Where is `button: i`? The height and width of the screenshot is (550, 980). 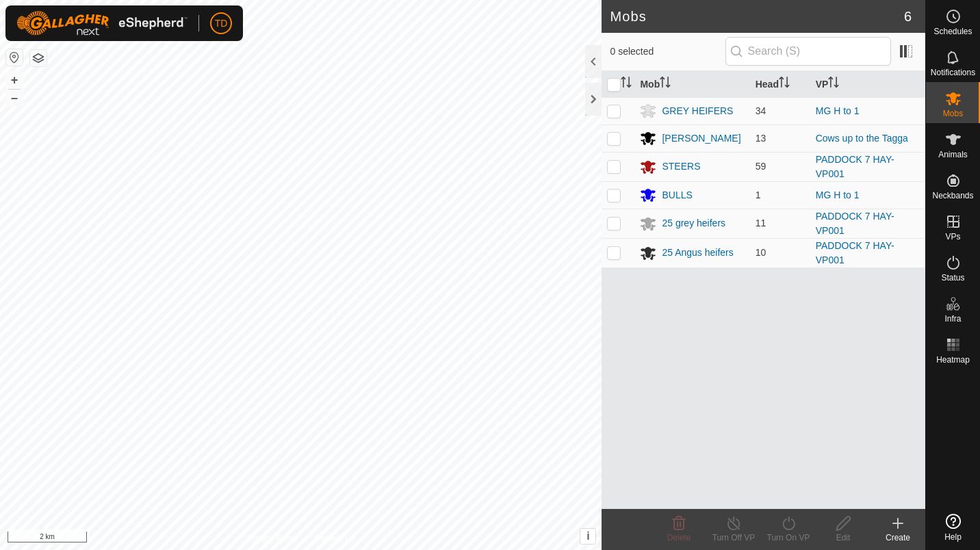
button: i is located at coordinates (588, 536).